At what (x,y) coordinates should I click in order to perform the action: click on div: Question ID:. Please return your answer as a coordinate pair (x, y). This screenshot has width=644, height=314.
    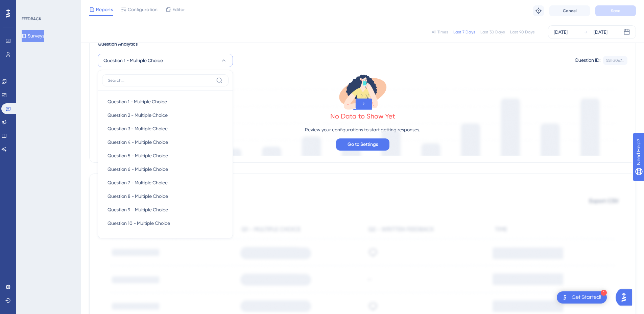
    Looking at the image, I should click on (588, 60).